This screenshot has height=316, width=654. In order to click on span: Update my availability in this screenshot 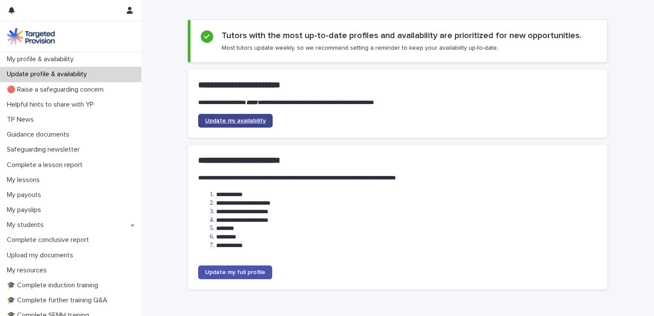, I will do `click(236, 121)`.